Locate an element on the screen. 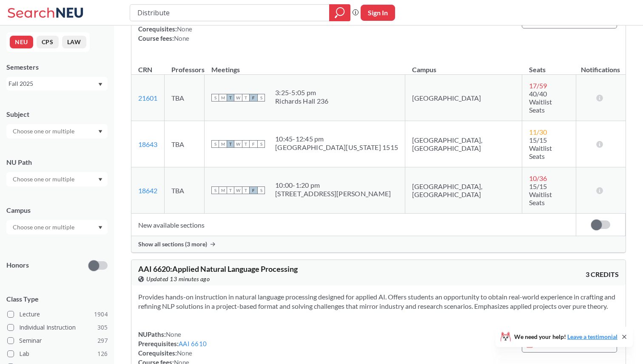 This screenshot has width=643, height=364. svg: magnifying glass is located at coordinates (340, 13).